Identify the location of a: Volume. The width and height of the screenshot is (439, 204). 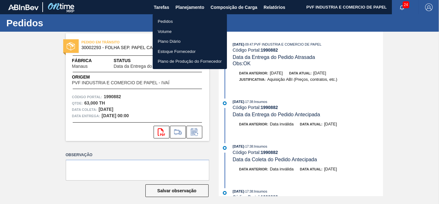
(190, 32).